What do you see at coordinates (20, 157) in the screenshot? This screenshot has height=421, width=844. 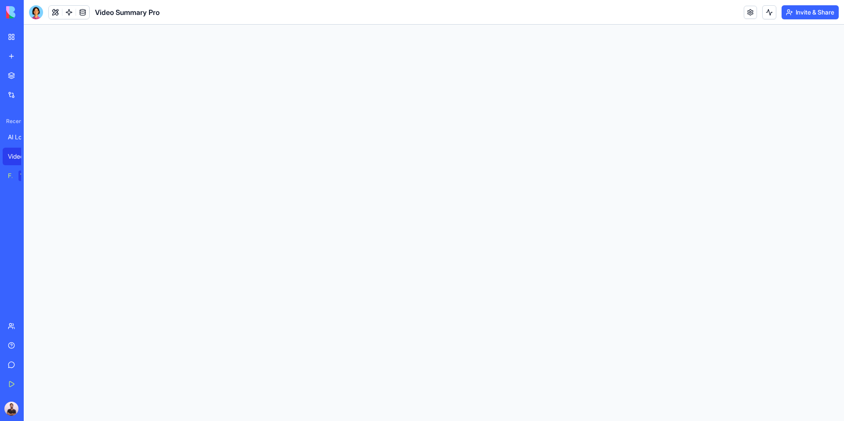 I see `div: Video Summary Pro` at bounding box center [20, 157].